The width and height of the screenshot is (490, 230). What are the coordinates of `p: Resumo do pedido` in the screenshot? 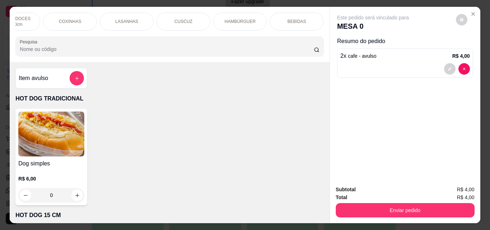 It's located at (405, 41).